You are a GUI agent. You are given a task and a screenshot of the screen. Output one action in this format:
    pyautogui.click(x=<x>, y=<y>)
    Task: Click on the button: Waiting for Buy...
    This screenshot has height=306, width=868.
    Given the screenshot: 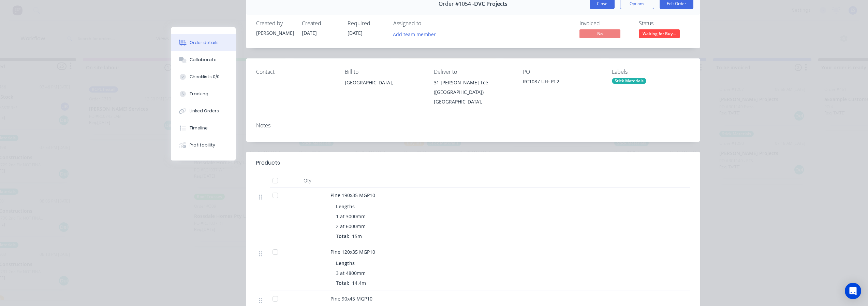 What is the action you would take?
    pyautogui.click(x=659, y=35)
    